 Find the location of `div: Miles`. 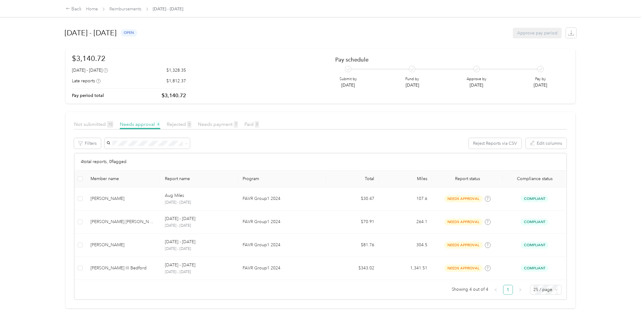

div: Miles is located at coordinates (405, 179).